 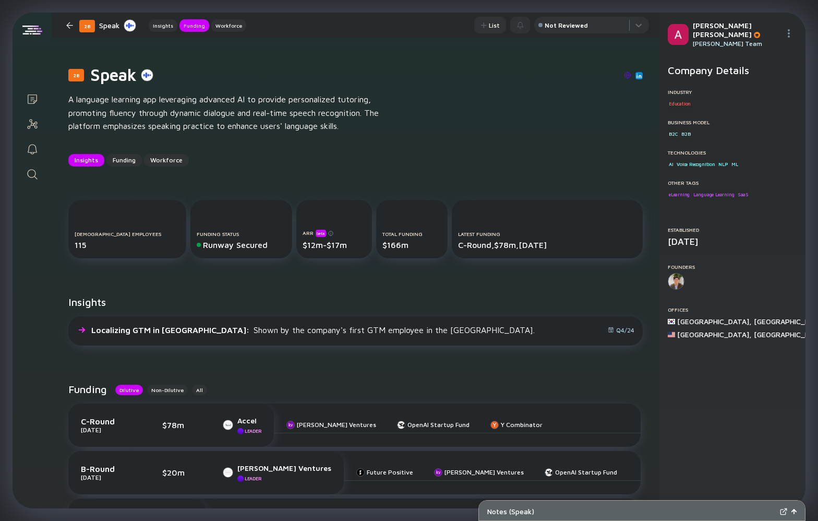 What do you see at coordinates (671, 334) in the screenshot?
I see `img: United States Flag` at bounding box center [671, 334].